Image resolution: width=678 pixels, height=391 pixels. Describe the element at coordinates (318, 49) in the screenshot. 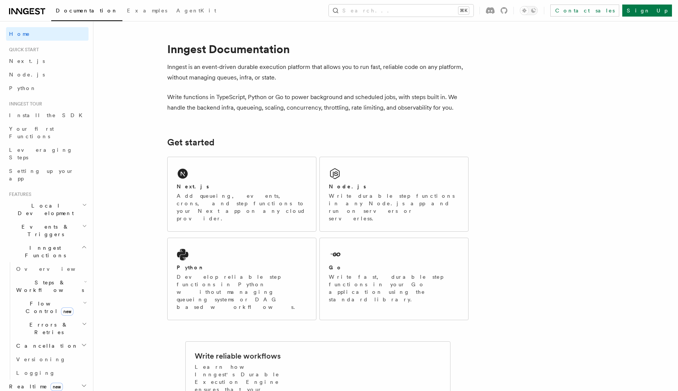

I see `h1: Inngest Documentation` at that location.